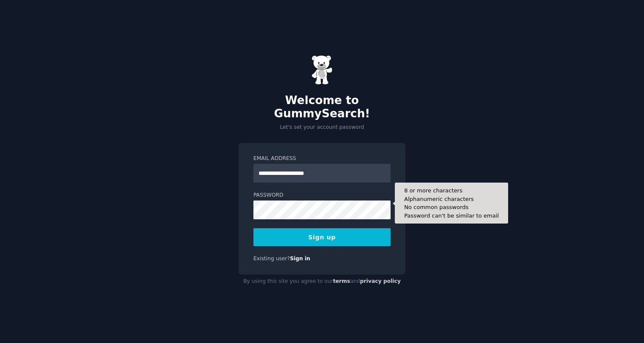  I want to click on a: privacy policy, so click(381, 281).